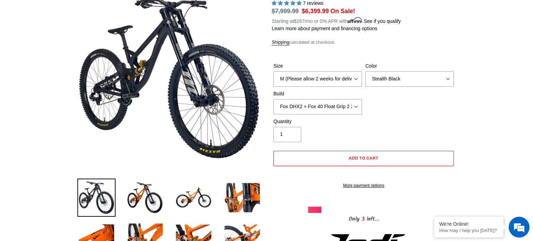 The width and height of the screenshot is (533, 241). Describe the element at coordinates (363, 42) in the screenshot. I see `div: calculated at checkout.` at that location.